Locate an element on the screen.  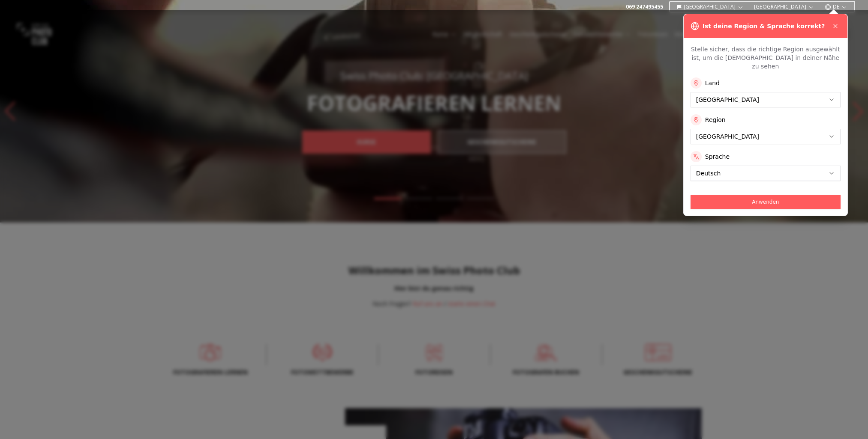
a: 069 247495455 is located at coordinates (644, 7).